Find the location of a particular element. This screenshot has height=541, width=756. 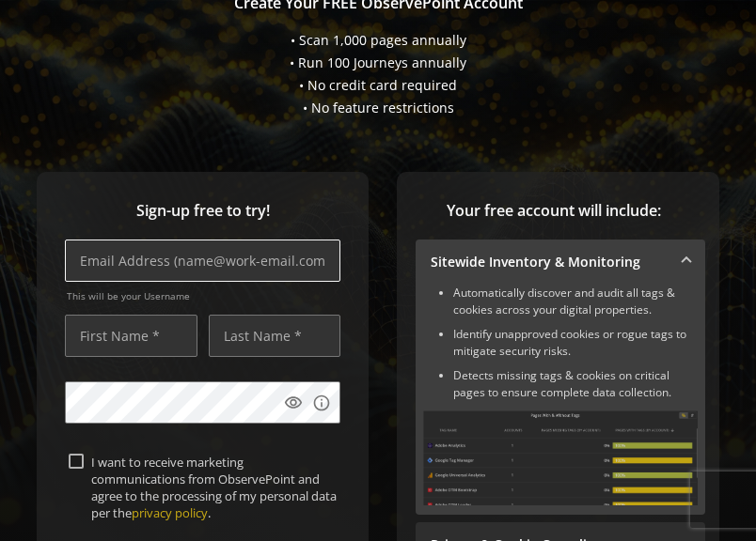

mat-panel-title: Sitewide Inventory & Monitoring is located at coordinates (549, 263).